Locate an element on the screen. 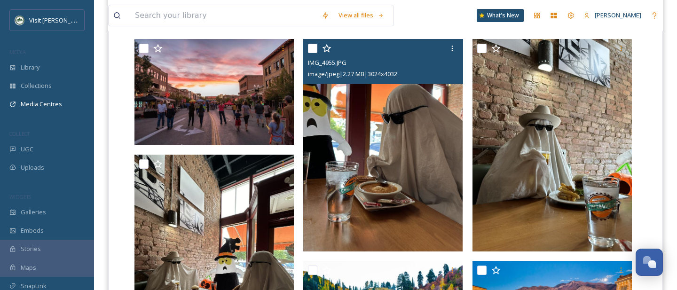 This screenshot has height=290, width=677. div: View all files is located at coordinates (361, 15).